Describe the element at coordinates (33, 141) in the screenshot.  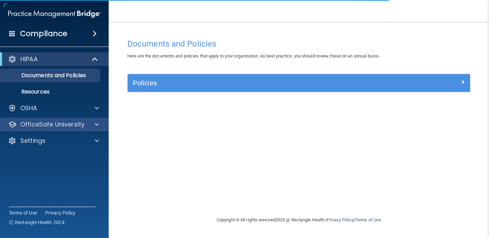
I see `p: Settings` at that location.